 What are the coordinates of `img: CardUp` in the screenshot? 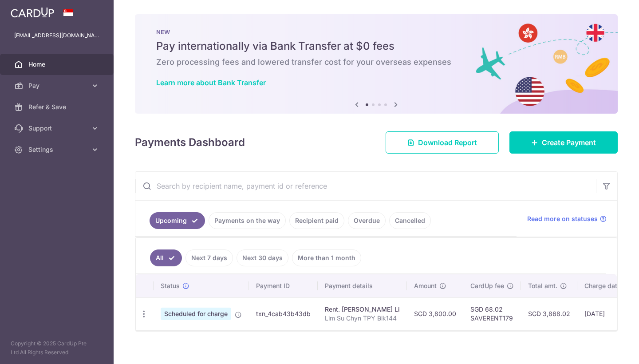 It's located at (33, 12).